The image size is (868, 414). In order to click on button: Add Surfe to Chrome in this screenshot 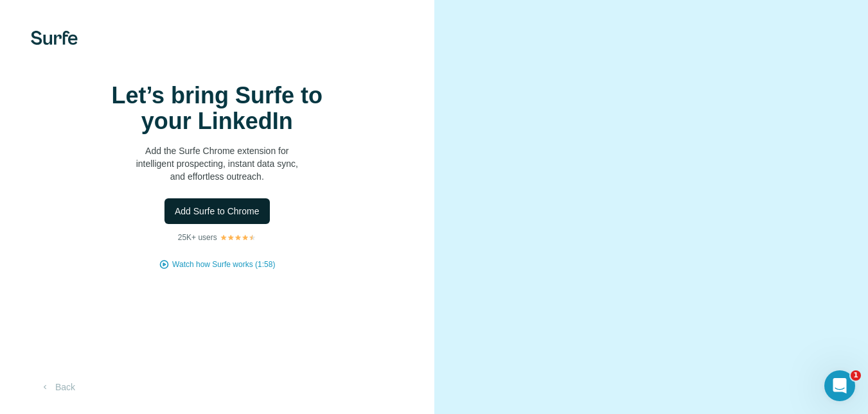, I will do `click(217, 211)`.